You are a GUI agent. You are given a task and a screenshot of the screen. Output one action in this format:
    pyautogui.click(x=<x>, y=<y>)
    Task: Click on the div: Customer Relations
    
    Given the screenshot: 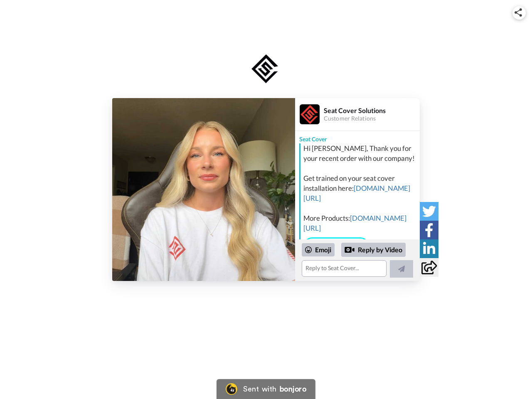 What is the action you would take?
    pyautogui.click(x=371, y=118)
    